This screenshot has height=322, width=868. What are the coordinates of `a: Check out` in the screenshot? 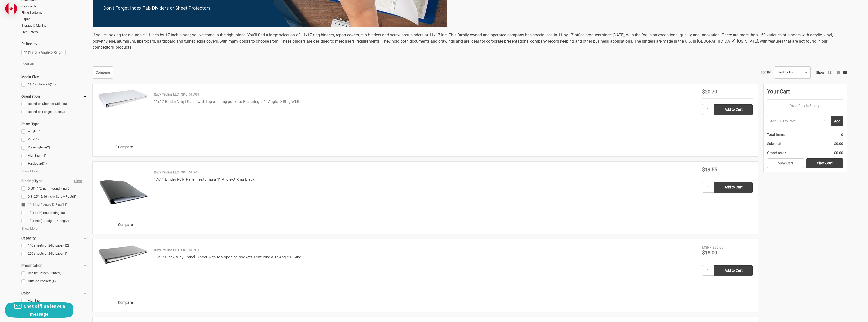 It's located at (824, 164).